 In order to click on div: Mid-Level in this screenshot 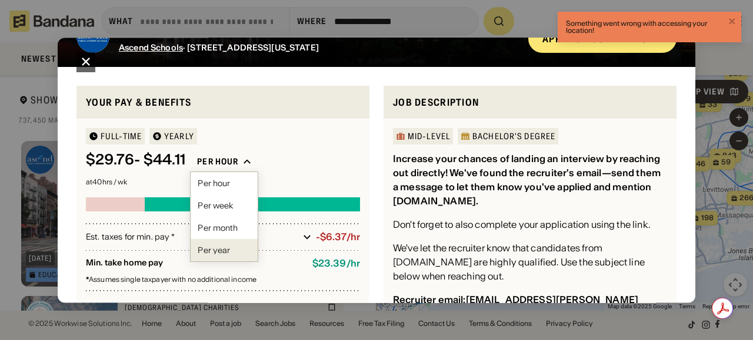, I will do `click(429, 137)`.